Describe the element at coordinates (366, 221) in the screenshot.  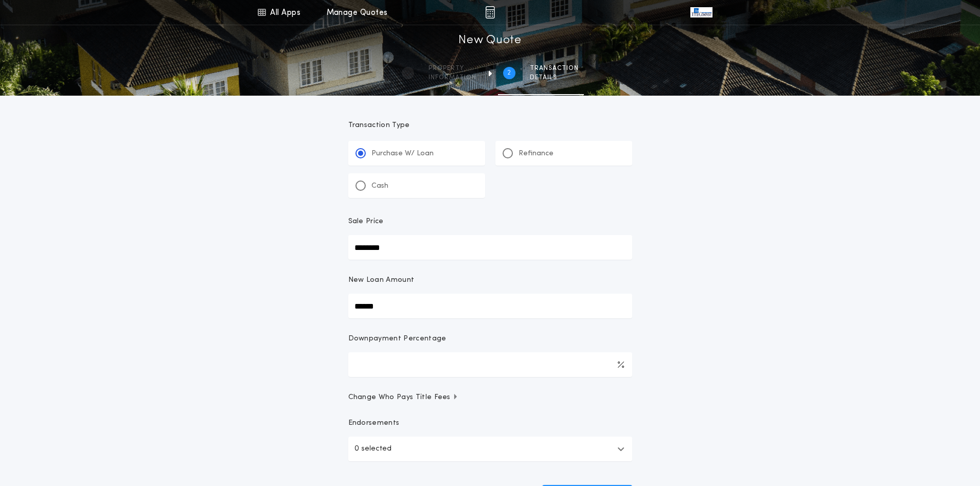
I see `p: Sale Price` at that location.